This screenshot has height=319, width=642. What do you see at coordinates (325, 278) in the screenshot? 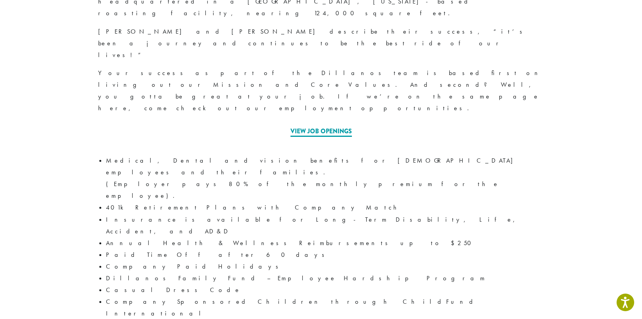
I see `li: Dillanos Family Fund – Employee Hardship Program` at bounding box center [325, 278].